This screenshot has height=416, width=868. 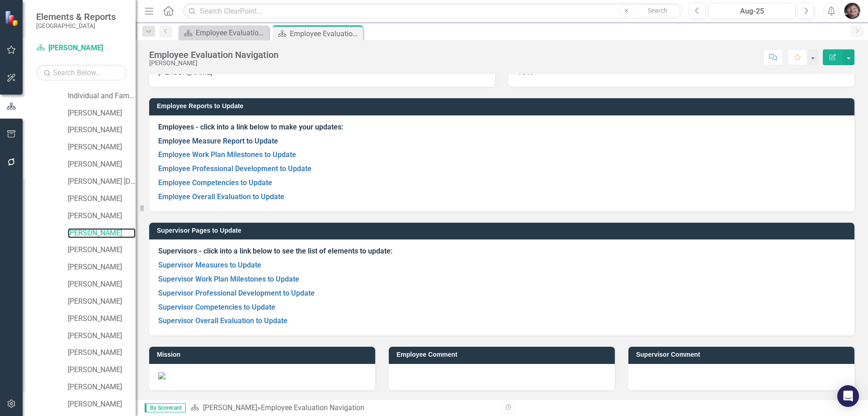 What do you see at coordinates (852, 11) in the screenshot?
I see `button: Joni Reynolds` at bounding box center [852, 11].